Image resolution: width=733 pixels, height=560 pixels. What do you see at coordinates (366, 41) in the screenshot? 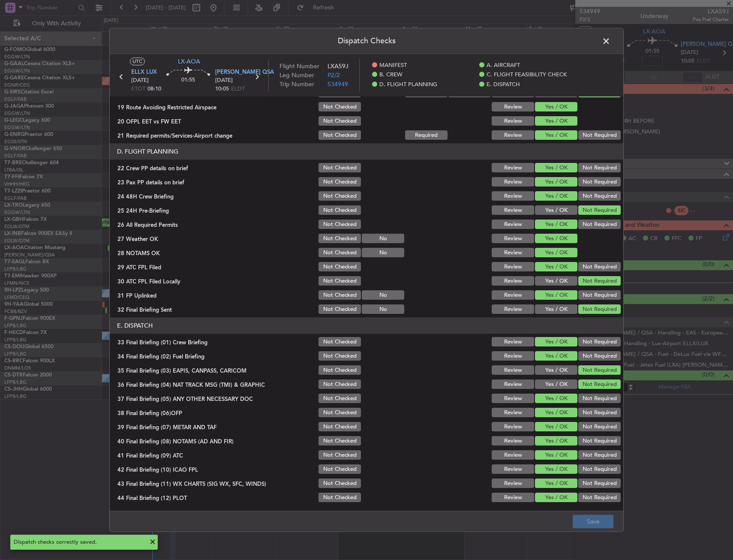
I see `header: Dispatch Checks` at bounding box center [366, 41].